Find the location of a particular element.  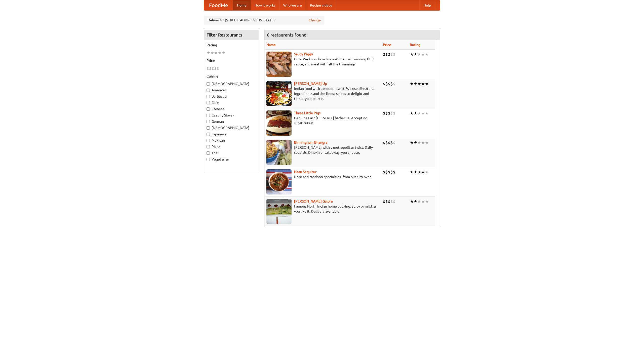

label: German is located at coordinates (231, 122).